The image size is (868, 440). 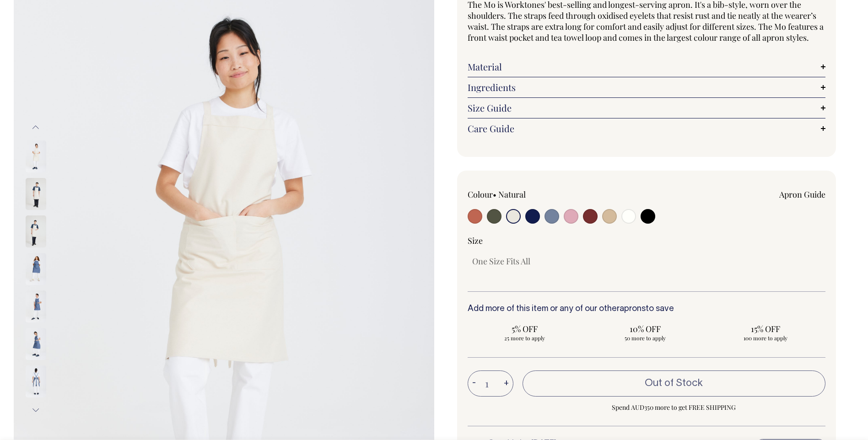 I want to click on span: 25 more to apply, so click(x=525, y=338).